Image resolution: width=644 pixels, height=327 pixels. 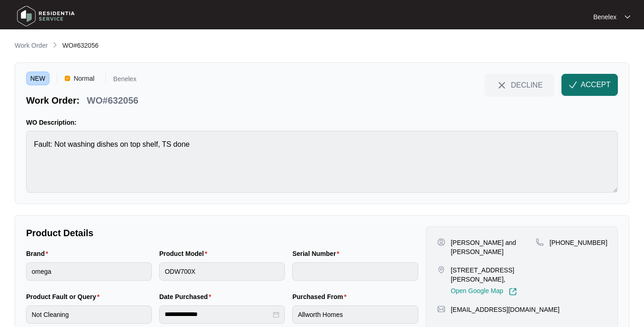 I want to click on label: Date Purchased, so click(x=187, y=297).